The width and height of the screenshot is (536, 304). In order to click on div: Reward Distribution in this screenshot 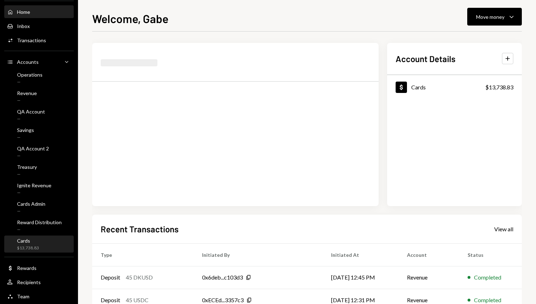, I will do `click(39, 222)`.